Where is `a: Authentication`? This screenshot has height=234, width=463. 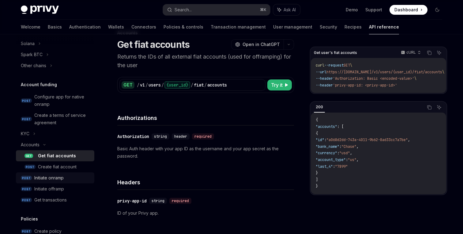
a: Authentication is located at coordinates (85, 27).